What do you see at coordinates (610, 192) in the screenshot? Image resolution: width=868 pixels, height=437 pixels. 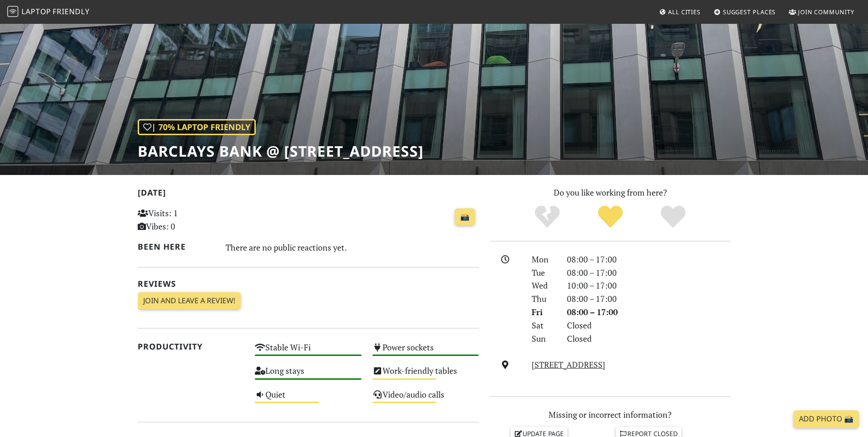 I see `p: Do you like working from here?` at bounding box center [610, 192].